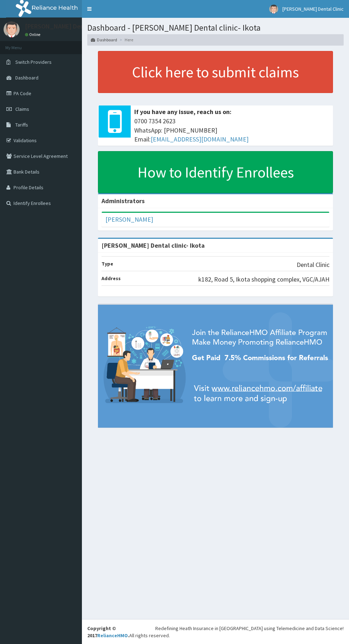  I want to click on a: How to Identify Enrollees, so click(216, 172).